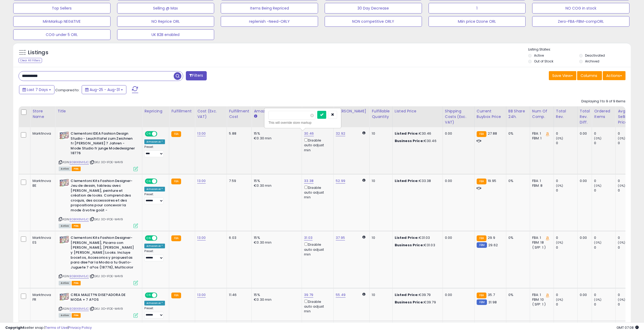 Image resolution: width=644 pixels, height=333 pixels. Describe the element at coordinates (15, 327) in the screenshot. I see `strong: Copyright` at that location.